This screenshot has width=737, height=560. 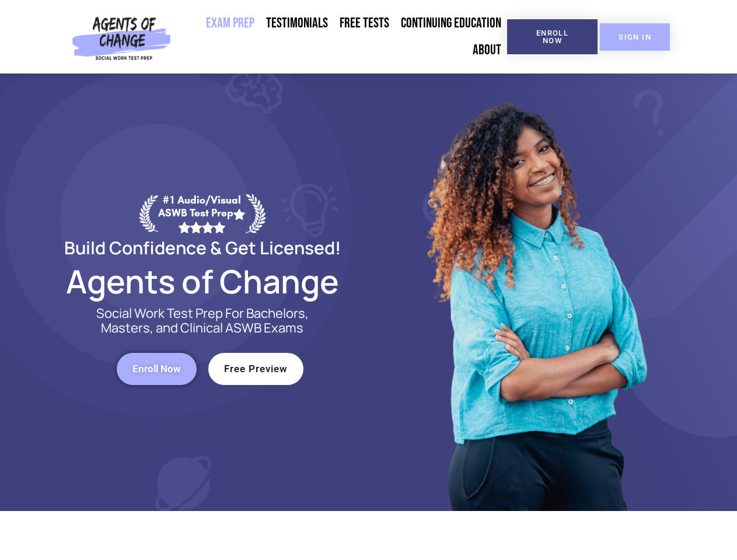 I want to click on nav: Menu, so click(x=341, y=37).